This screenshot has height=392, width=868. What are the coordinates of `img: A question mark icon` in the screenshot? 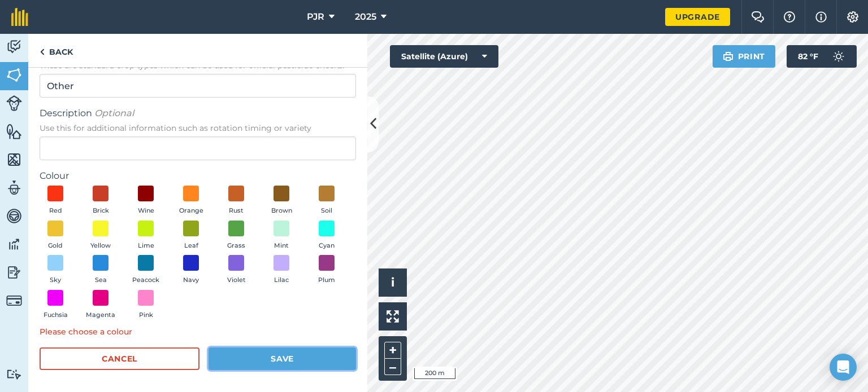 It's located at (790, 17).